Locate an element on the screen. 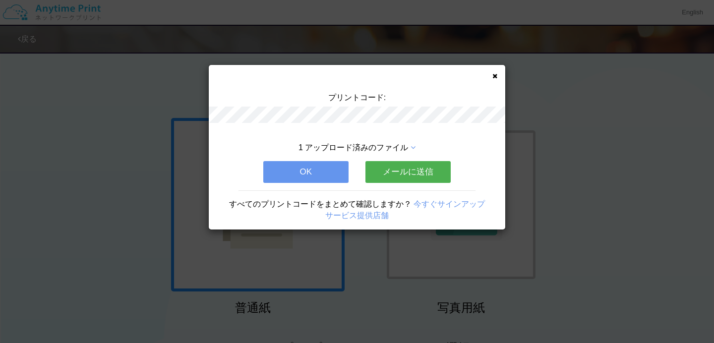 This screenshot has width=714, height=343. button: OK is located at coordinates (306, 172).